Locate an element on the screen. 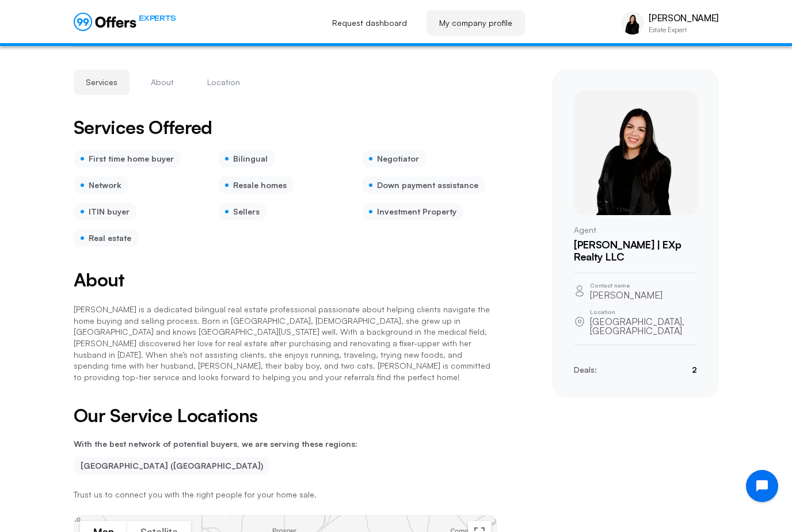  h2: Services Offered is located at coordinates (143, 127).